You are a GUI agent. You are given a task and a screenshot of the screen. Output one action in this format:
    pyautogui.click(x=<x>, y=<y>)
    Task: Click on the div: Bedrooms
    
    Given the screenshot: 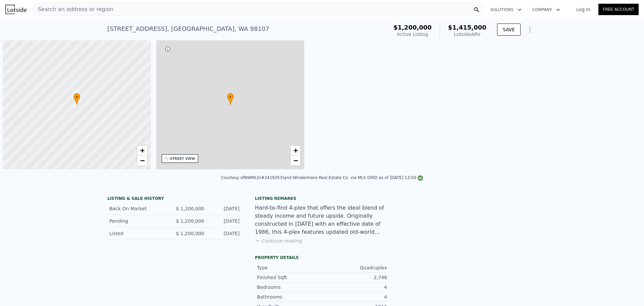 What is the action you would take?
    pyautogui.click(x=290, y=287)
    